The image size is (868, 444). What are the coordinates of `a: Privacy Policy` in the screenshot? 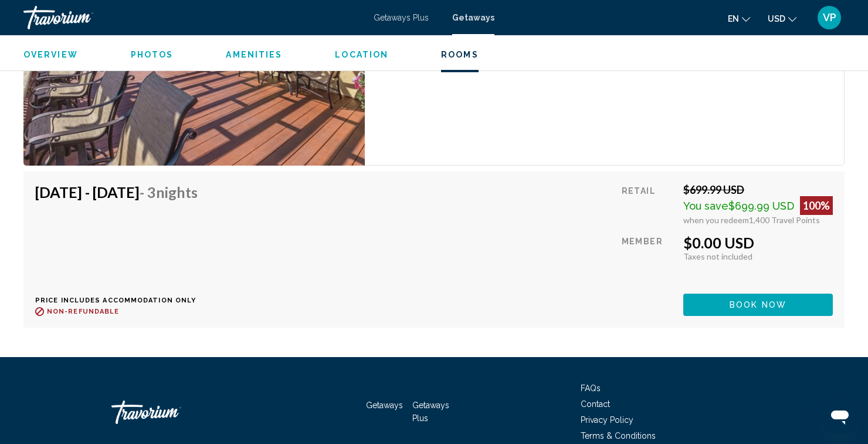 It's located at (607, 420).